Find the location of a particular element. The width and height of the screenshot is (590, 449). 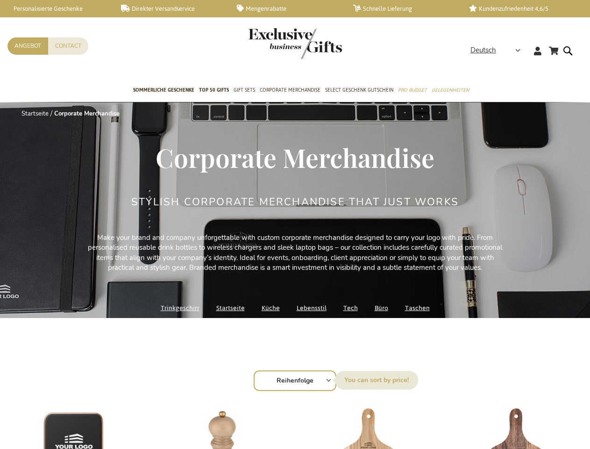

span: Pro Budget is located at coordinates (413, 90).